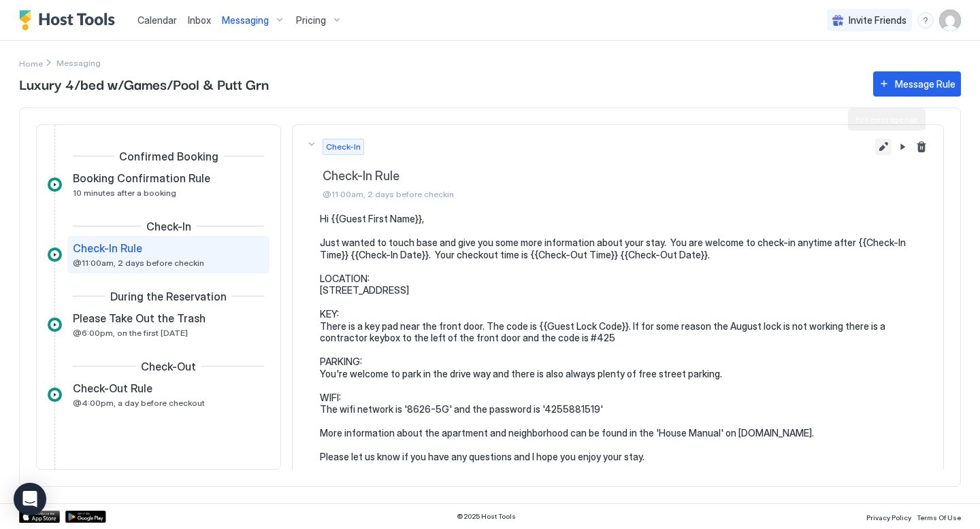  What do you see at coordinates (921, 147) in the screenshot?
I see `button: Delete message rule` at bounding box center [921, 147].